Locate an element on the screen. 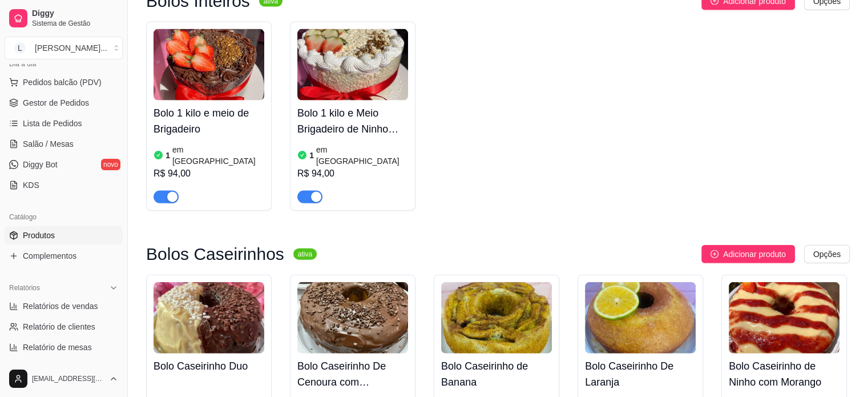 This screenshot has width=868, height=397. h4: Bolo Caseirinho De Cenoura com Brigadeiro is located at coordinates (353, 374).